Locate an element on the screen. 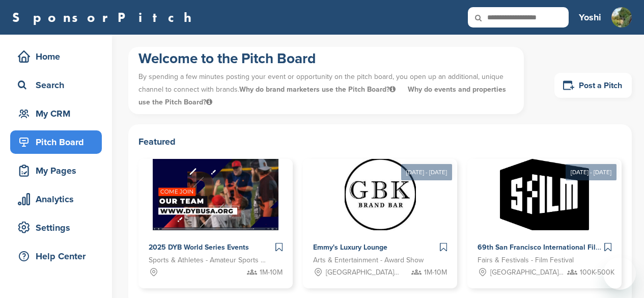 The image size is (644, 298). span: 69th San Francisco International Film Festival is located at coordinates (553, 247).